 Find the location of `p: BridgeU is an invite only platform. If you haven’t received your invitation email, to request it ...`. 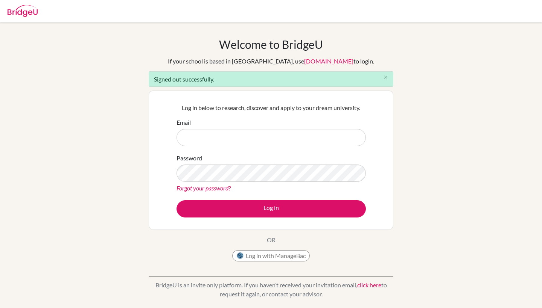

p: BridgeU is an invite only platform. If you haven’t received your invitation email, to request it ... is located at coordinates (271, 290).